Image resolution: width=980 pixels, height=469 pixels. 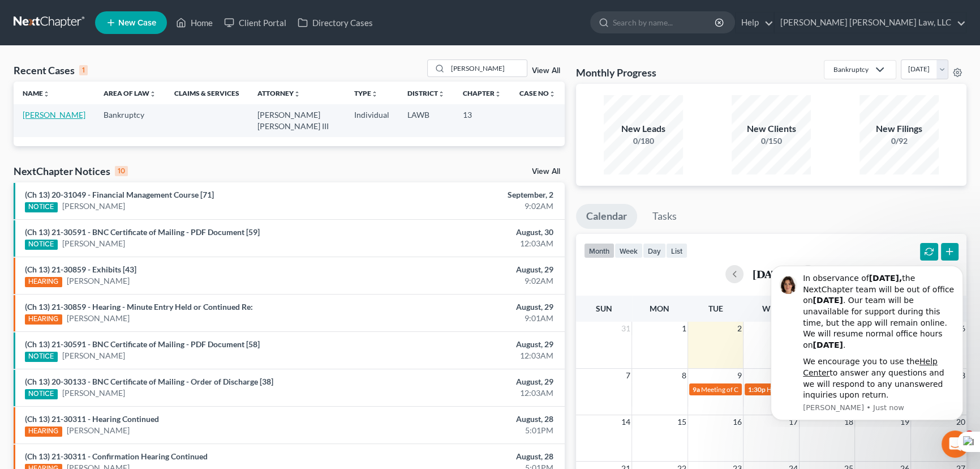 What do you see at coordinates (279, 93) in the screenshot?
I see `a: Attorneyunfold_more` at bounding box center [279, 93].